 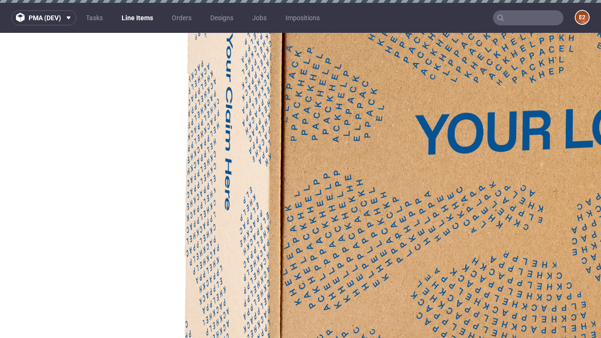 What do you see at coordinates (182, 18) in the screenshot?
I see `a: Orders` at bounding box center [182, 18].